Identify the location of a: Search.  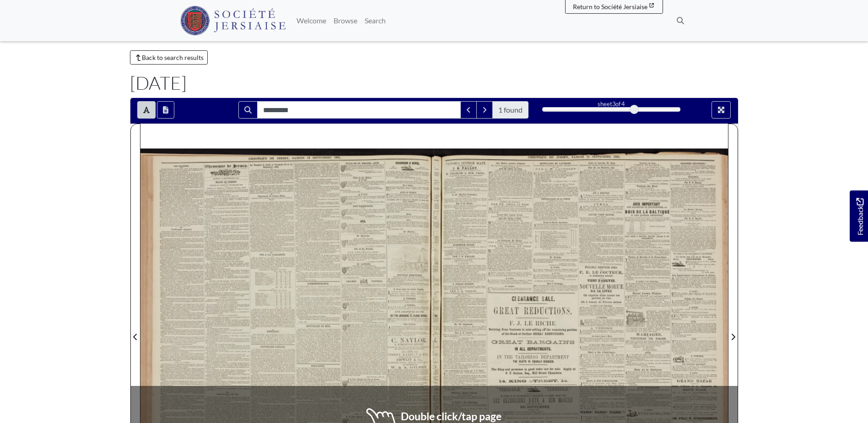
(375, 20).